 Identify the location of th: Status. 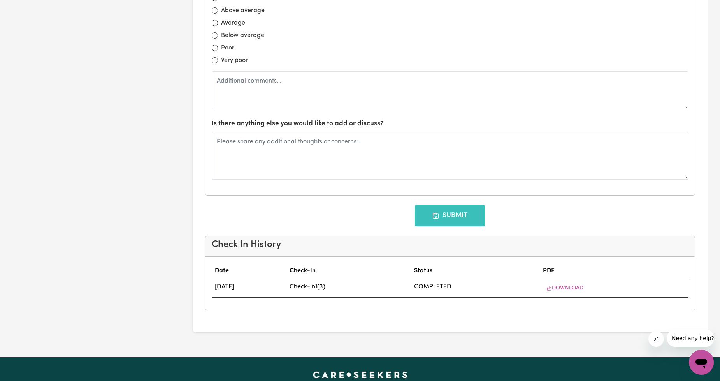
(475, 270).